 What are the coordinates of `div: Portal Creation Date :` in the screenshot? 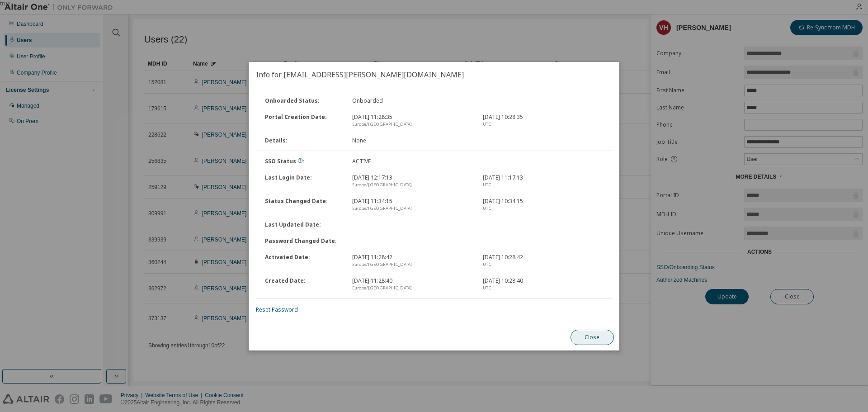 It's located at (303, 121).